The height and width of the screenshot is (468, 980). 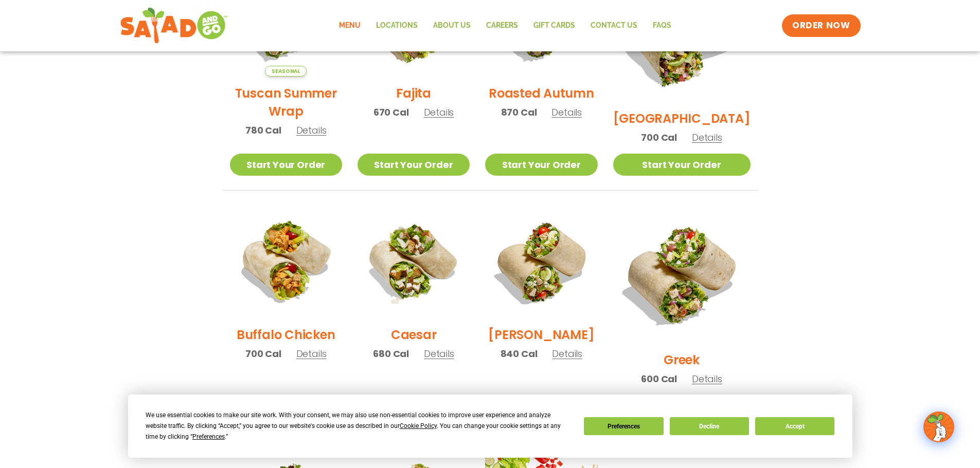 I want to click on a: About Us, so click(x=451, y=25).